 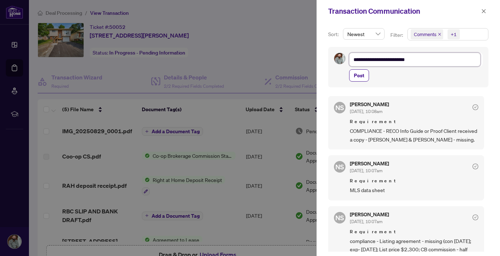 I want to click on img: Profile Icon, so click(x=340, y=59).